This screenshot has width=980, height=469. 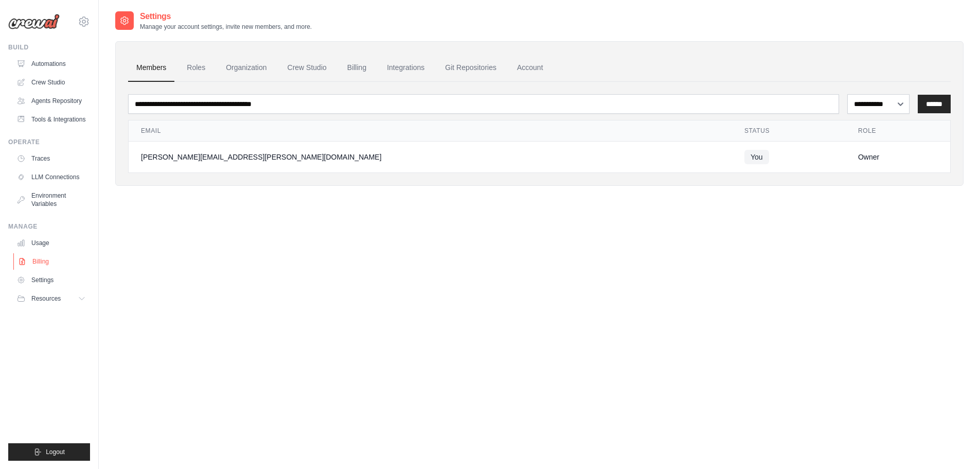 What do you see at coordinates (789, 131) in the screenshot?
I see `th: Status` at bounding box center [789, 131].